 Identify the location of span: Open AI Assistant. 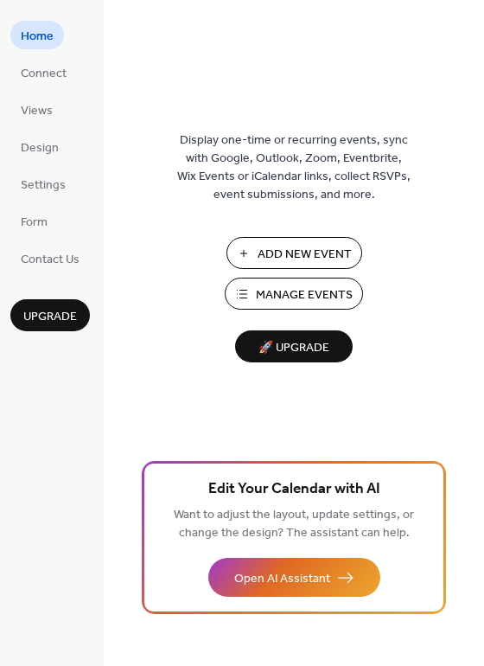
(282, 578).